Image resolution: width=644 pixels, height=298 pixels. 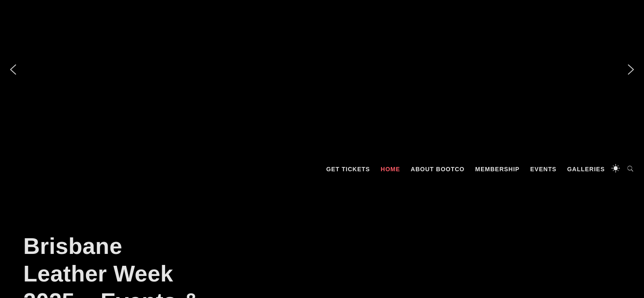 I want to click on div: next arrow, so click(x=631, y=70).